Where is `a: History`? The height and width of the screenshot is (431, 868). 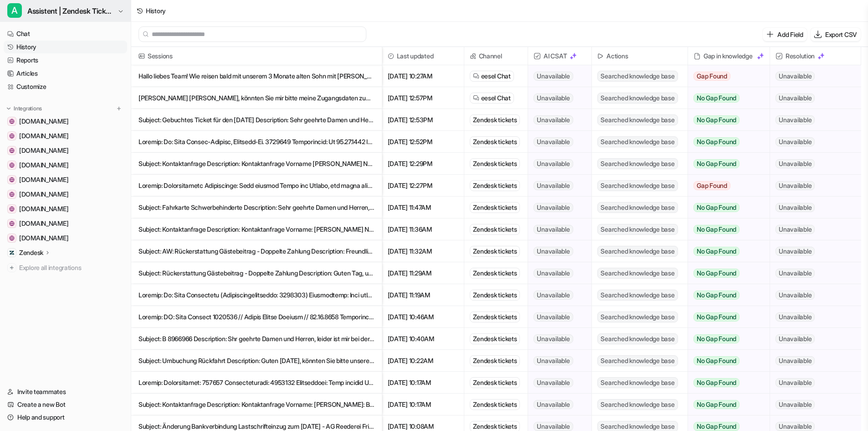 a: History is located at coordinates (65, 47).